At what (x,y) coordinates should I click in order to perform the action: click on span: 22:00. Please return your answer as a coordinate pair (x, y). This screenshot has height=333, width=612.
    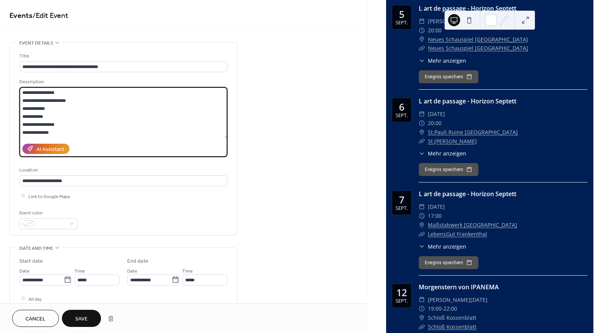
    Looking at the image, I should click on (450, 308).